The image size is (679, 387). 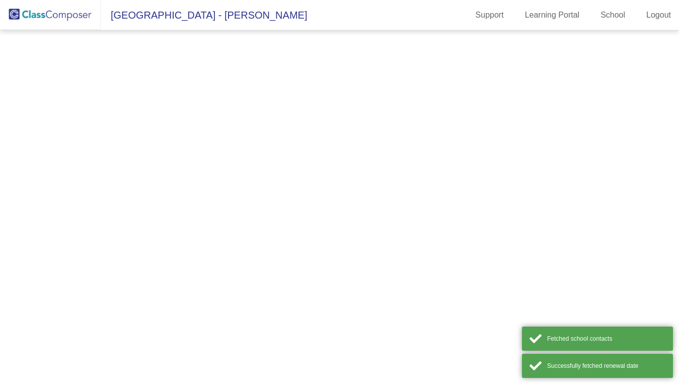 I want to click on a: Support, so click(x=490, y=15).